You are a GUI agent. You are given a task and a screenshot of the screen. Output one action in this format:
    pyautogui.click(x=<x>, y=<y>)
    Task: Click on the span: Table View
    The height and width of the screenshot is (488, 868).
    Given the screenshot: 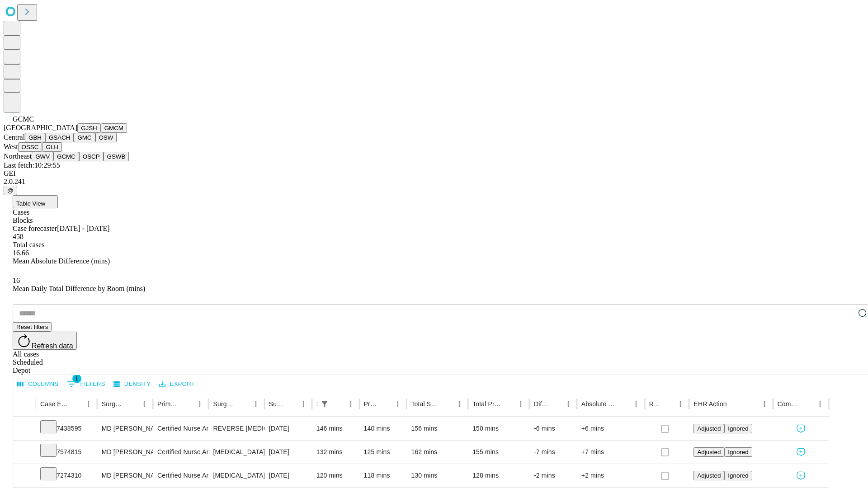 What is the action you would take?
    pyautogui.click(x=31, y=203)
    